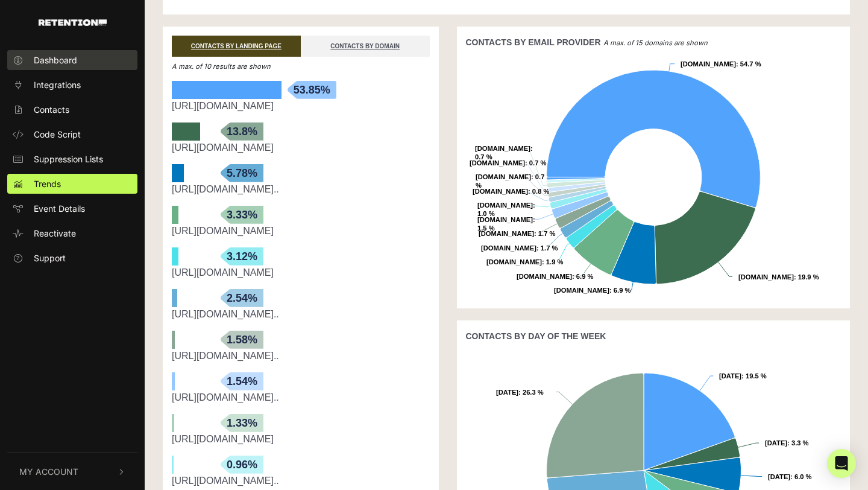 Image resolution: width=868 pixels, height=490 pixels. Describe the element at coordinates (506, 209) in the screenshot. I see `text: : 1.0 %` at that location.